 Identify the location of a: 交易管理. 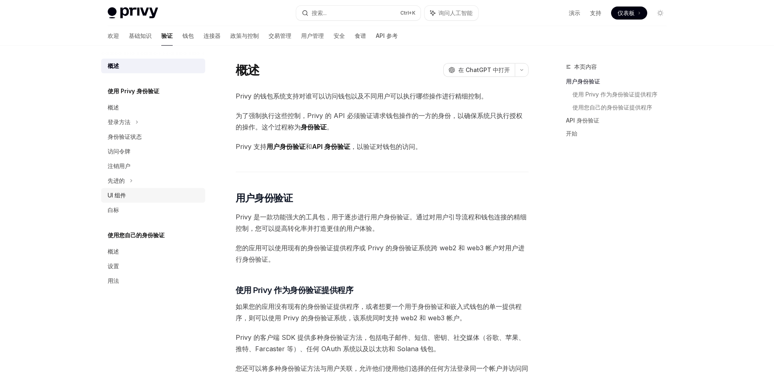
(280, 36).